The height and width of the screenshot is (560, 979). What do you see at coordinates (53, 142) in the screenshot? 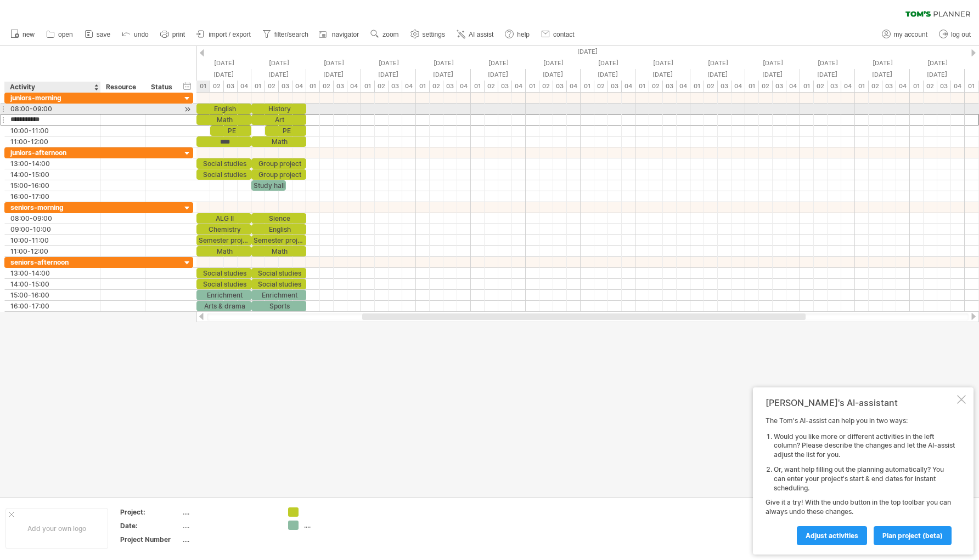
I see `div: 11:00-12:00` at bounding box center [53, 142].